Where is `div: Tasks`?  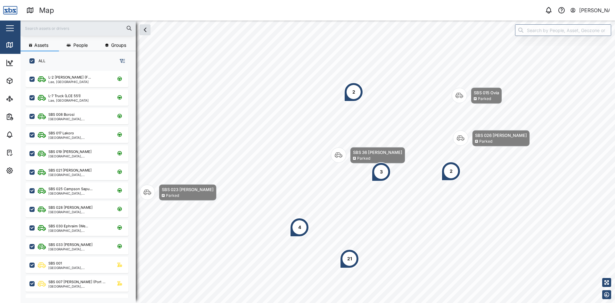
div: Tasks is located at coordinates (25, 153).